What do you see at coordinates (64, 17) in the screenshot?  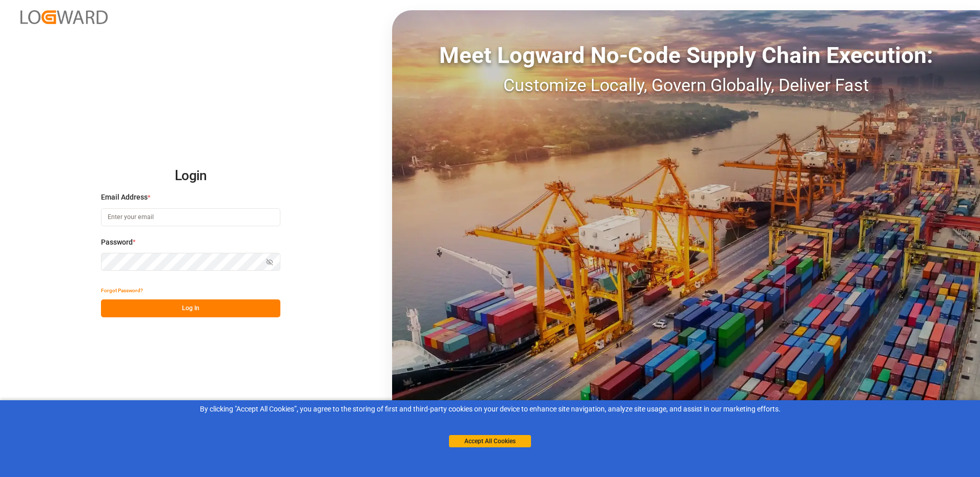 I see `img: Logward_new_orange.png` at bounding box center [64, 17].